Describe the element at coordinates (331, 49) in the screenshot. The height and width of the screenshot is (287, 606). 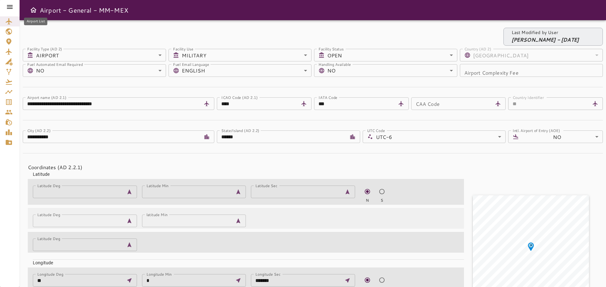
I see `label: Facility Status` at that location.